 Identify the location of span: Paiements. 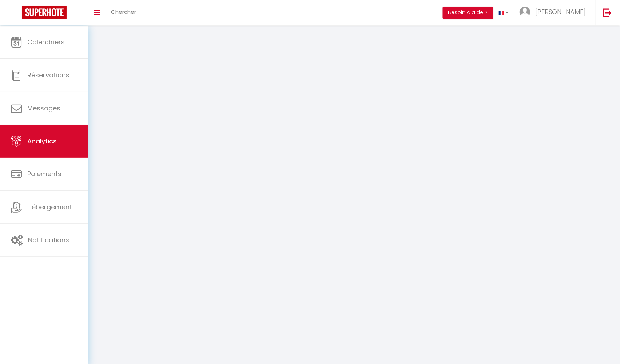
(44, 174).